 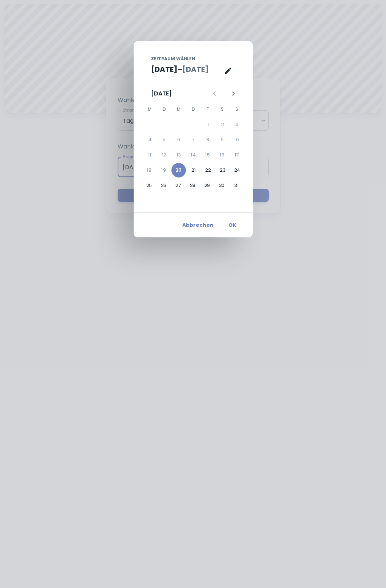 I want to click on button: 25, so click(x=149, y=186).